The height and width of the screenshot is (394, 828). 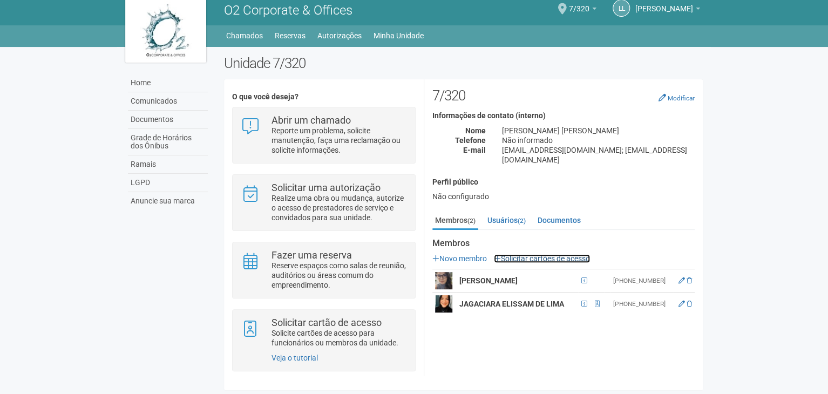 I want to click on a: Comunicados, so click(x=168, y=101).